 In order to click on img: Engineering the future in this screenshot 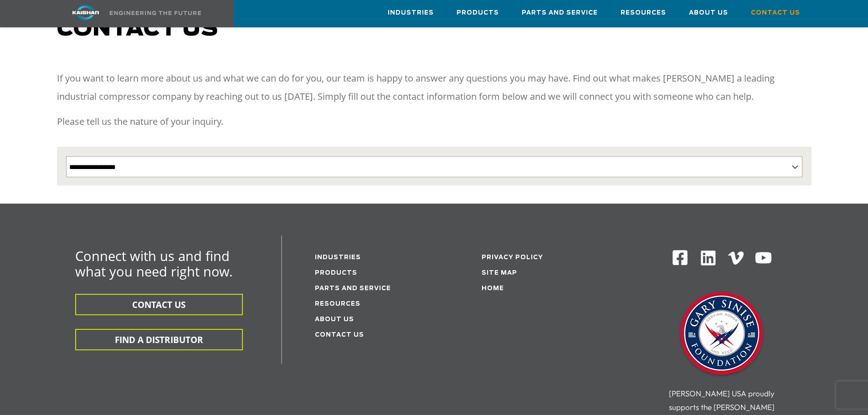, I will do `click(155, 13)`.